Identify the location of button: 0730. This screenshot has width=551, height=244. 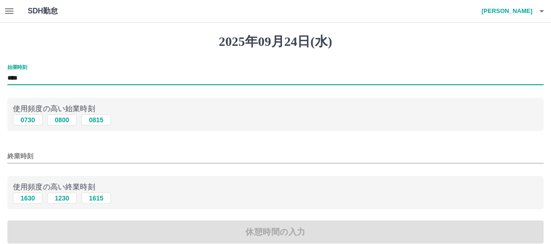
(28, 120).